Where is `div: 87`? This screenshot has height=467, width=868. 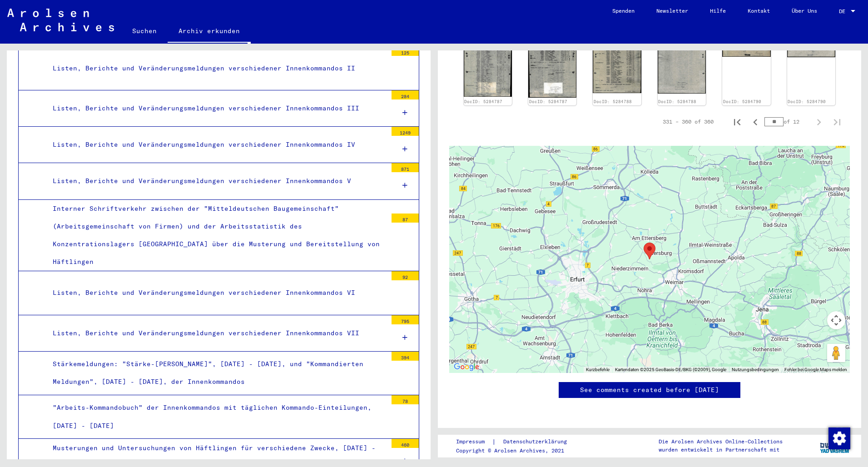
div: 87 is located at coordinates (405, 218).